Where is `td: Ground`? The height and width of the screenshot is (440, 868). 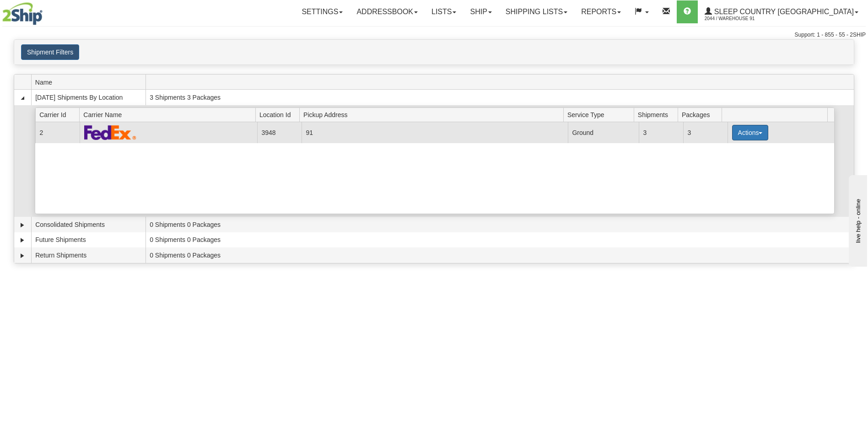
td: Ground is located at coordinates (603, 132).